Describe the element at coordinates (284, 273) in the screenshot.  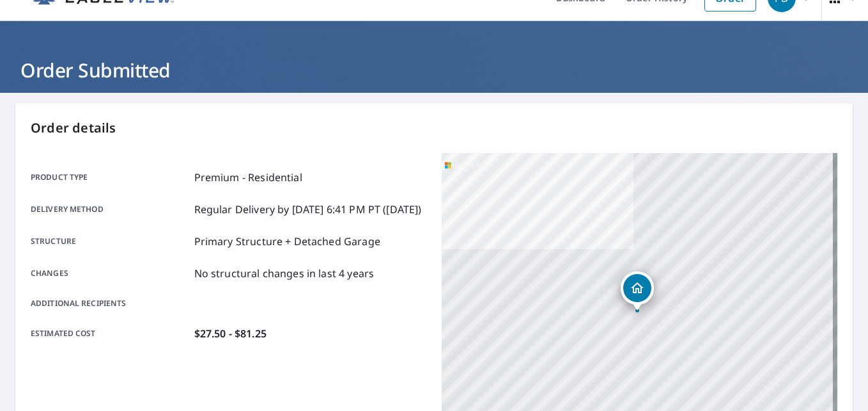
I see `p: No structural changes in last 4 years` at that location.